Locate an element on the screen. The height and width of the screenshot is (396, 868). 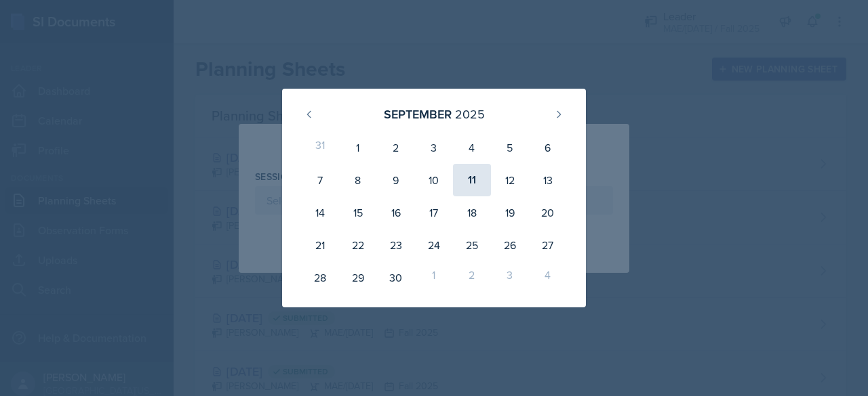
div: 28 is located at coordinates (320, 278).